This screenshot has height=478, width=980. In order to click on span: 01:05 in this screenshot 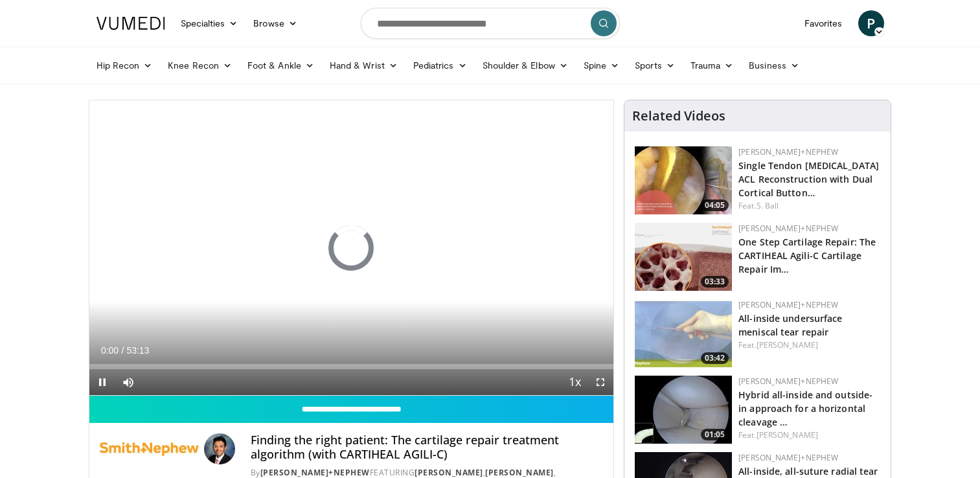, I will do `click(715, 434)`.